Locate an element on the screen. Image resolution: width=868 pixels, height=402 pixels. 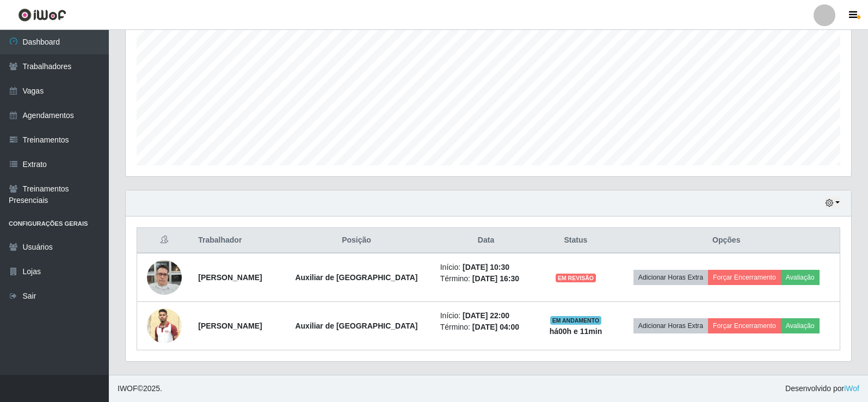
img: 1758802136118.jpeg is located at coordinates (165, 277).